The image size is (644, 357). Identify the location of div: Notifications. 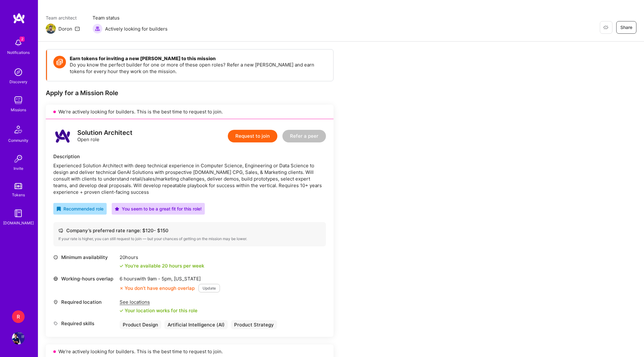
(18, 52).